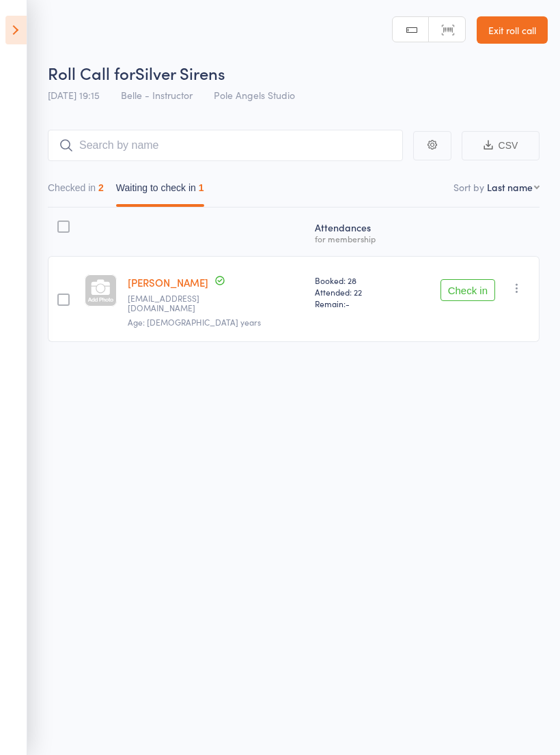 Image resolution: width=560 pixels, height=755 pixels. Describe the element at coordinates (355, 280) in the screenshot. I see `span: Booked: 28` at that location.